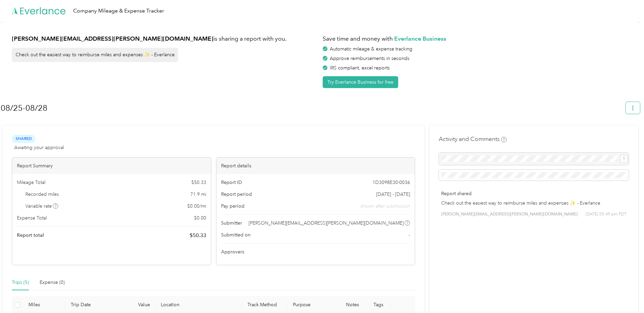 This screenshot has height=313, width=644. I want to click on span: Report total, so click(30, 235).